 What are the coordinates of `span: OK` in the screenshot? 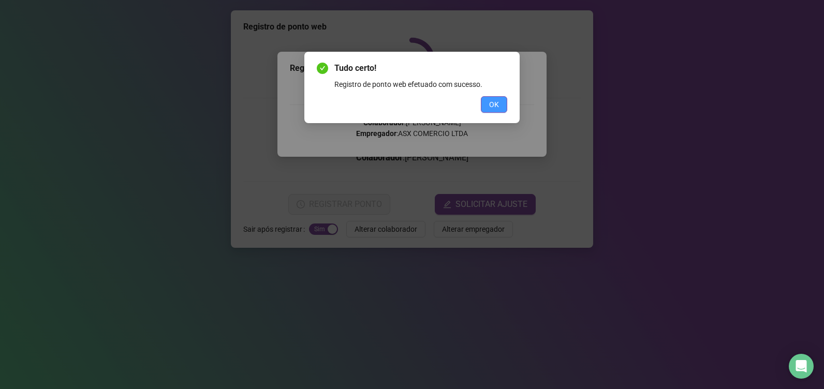 It's located at (494, 105).